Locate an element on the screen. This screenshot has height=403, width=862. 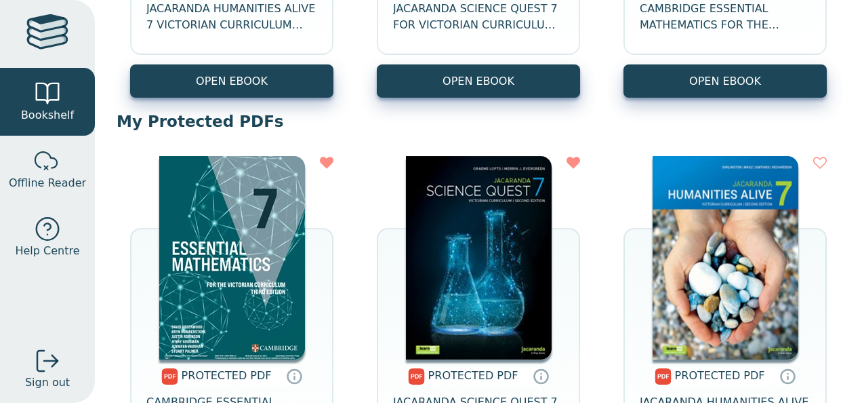
span: Bookshelf is located at coordinates (47, 115).